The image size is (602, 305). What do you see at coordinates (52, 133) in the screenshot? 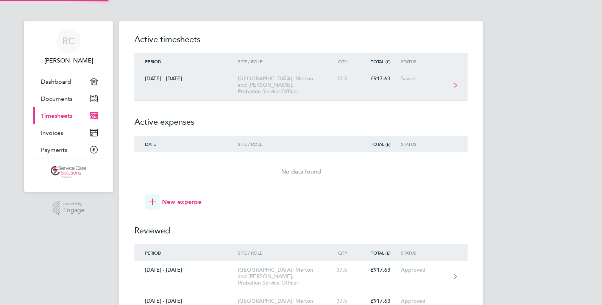
I see `span: Invoices` at bounding box center [52, 133].